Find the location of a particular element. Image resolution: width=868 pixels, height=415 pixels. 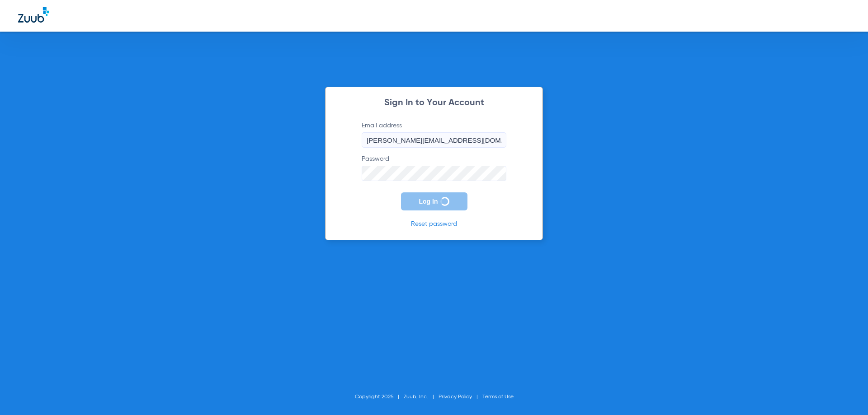

button: Log In is located at coordinates (434, 201).